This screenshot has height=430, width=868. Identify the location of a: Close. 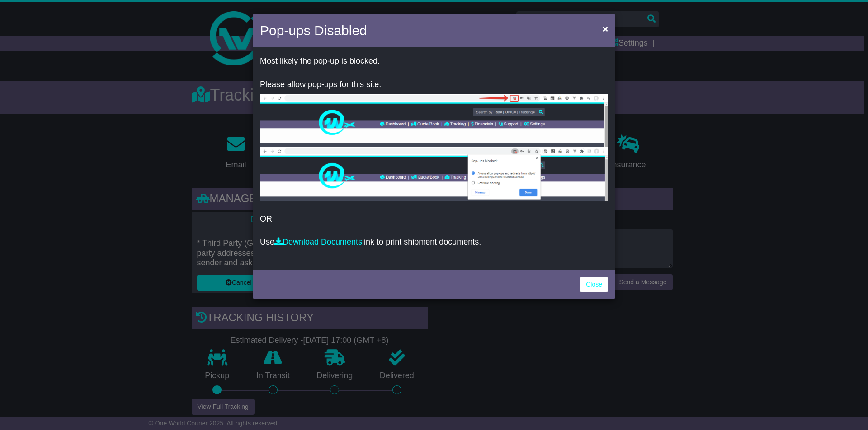
(594, 285).